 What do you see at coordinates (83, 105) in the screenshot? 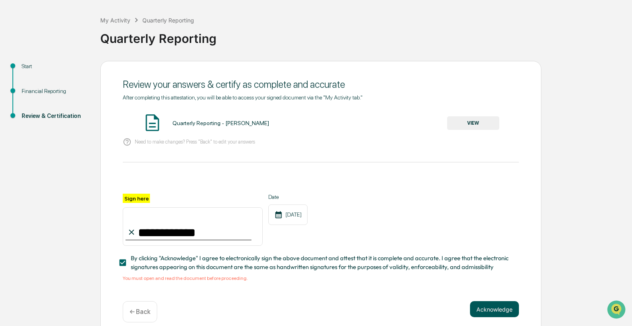
I see `span: Attestations` at bounding box center [83, 105].